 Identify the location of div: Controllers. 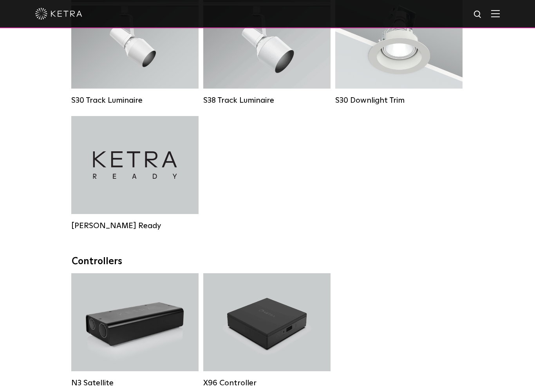
(268, 261).